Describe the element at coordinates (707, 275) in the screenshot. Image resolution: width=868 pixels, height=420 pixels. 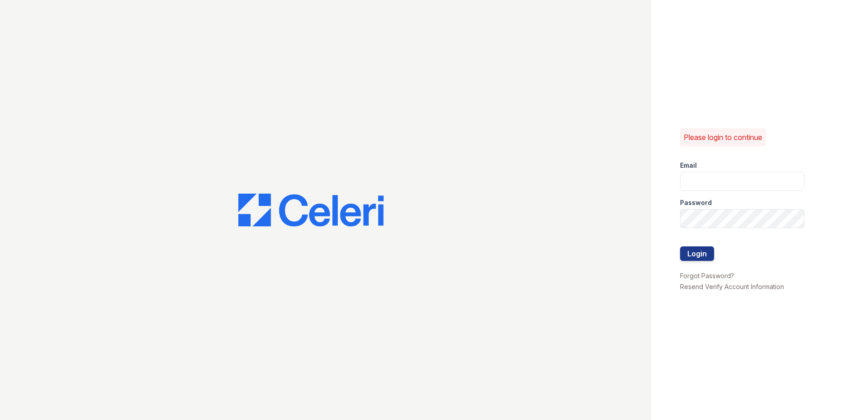
I see `a: Forgot Password?` at that location.